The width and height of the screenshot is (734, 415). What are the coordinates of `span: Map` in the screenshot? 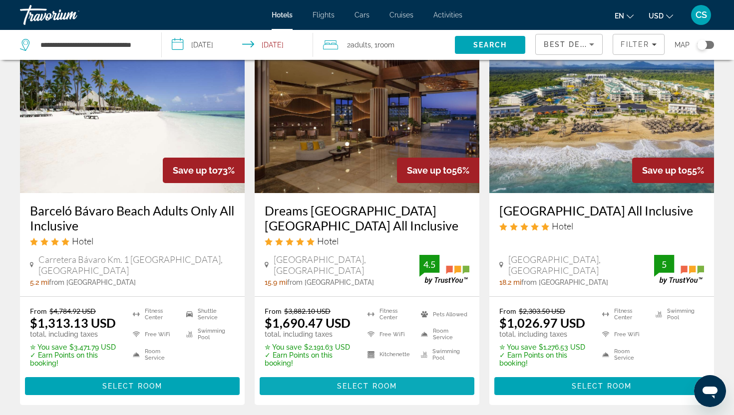 It's located at (682, 45).